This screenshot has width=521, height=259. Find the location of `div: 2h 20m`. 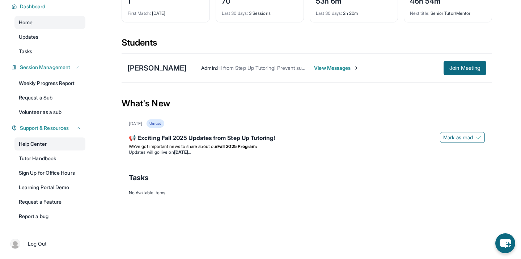

div: 2h 20m is located at coordinates (354, 11).